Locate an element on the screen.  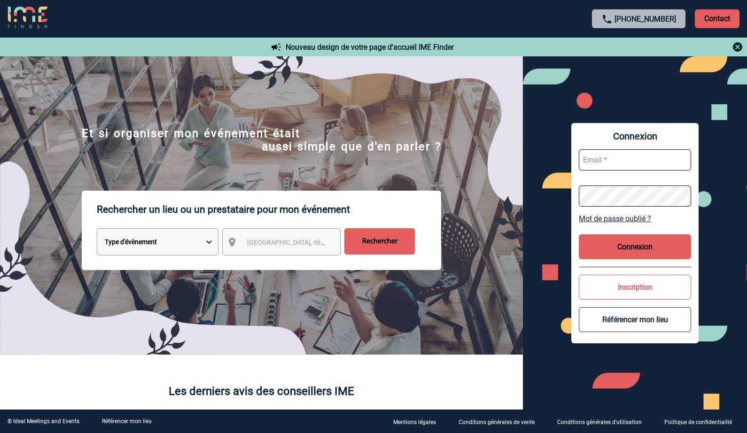
input: Rechercher is located at coordinates (380, 242).